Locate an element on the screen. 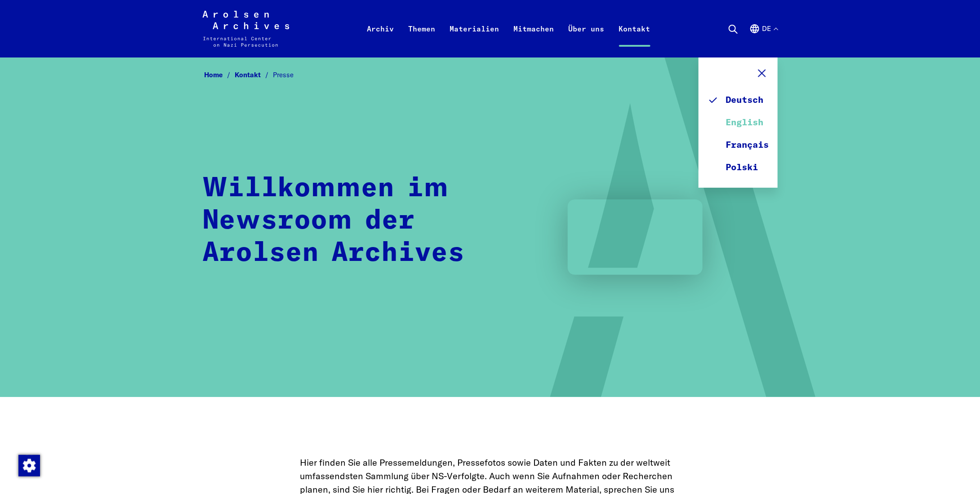 Image resolution: width=980 pixels, height=494 pixels. button: Deutsch, Sprachauswahl is located at coordinates (763, 39).